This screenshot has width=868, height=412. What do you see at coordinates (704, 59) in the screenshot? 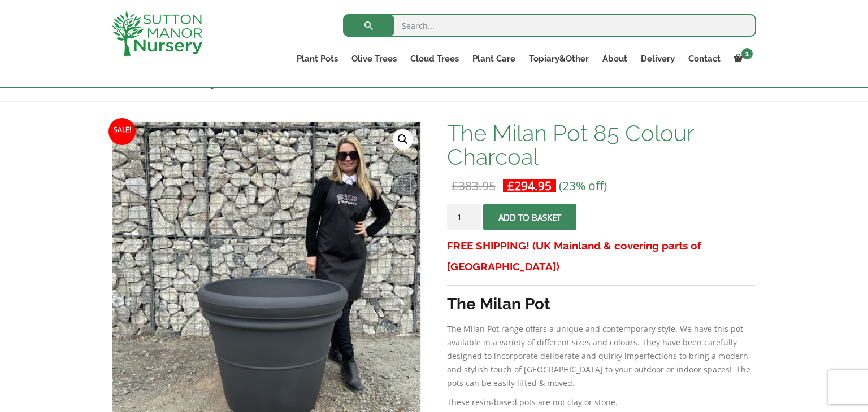
I see `a: Contact` at bounding box center [704, 59].